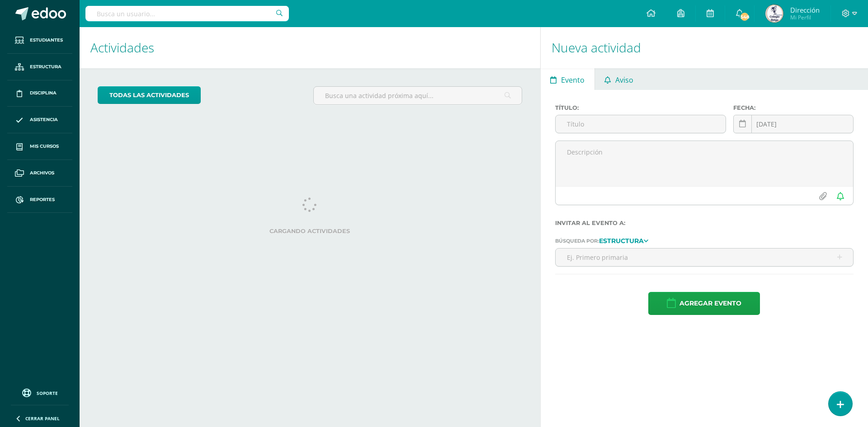  Describe the element at coordinates (745, 17) in the screenshot. I see `span: 548` at that location.